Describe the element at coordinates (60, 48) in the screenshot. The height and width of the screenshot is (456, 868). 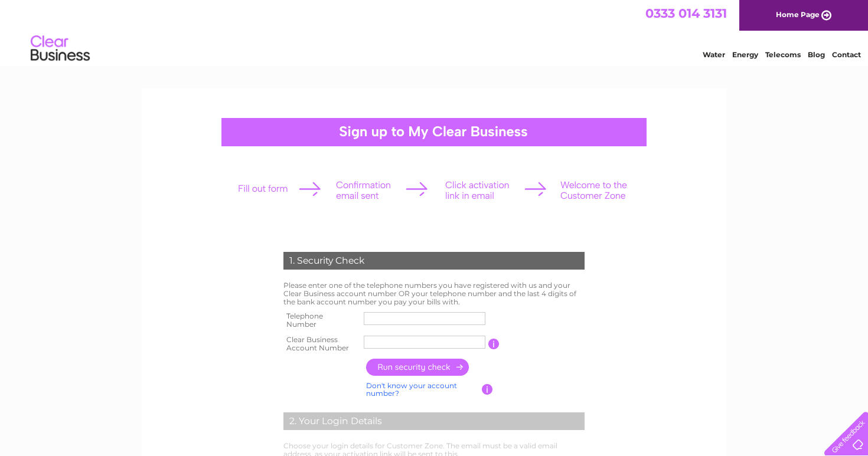
I see `img: logo.png` at that location.